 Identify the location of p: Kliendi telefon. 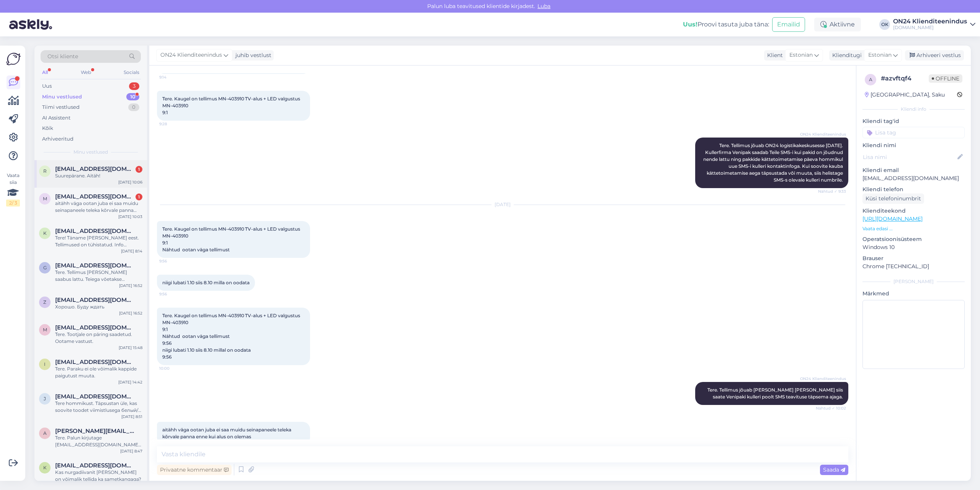
(913, 189).